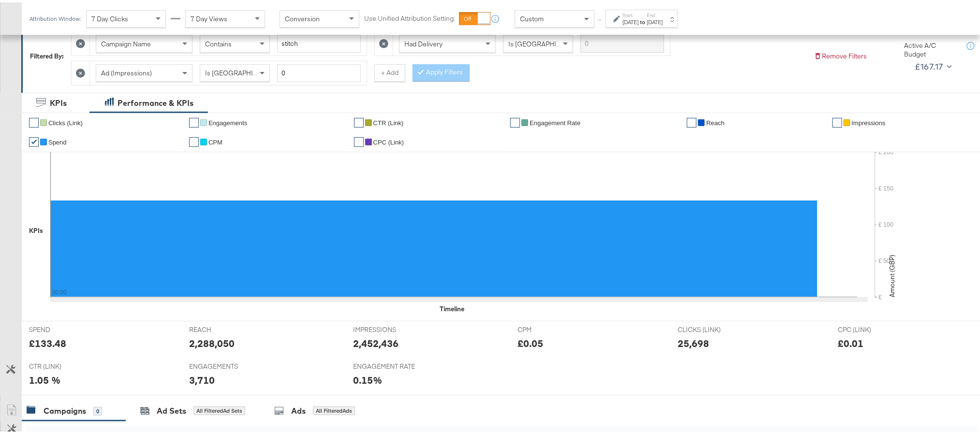  What do you see at coordinates (376, 341) in the screenshot?
I see `div: 2,452,436` at bounding box center [376, 341].